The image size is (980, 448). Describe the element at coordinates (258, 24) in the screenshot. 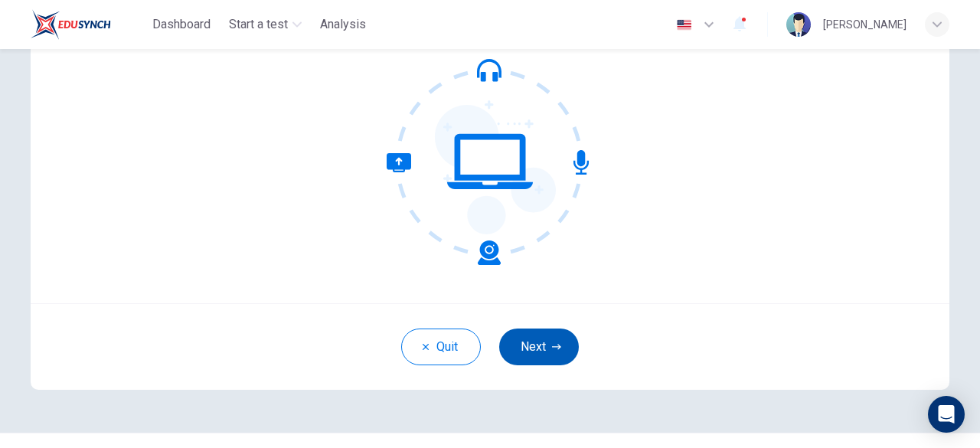

I see `span: Start a test` at that location.